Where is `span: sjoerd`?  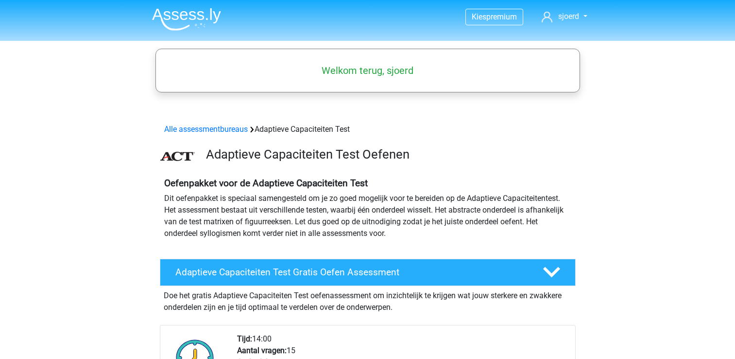
span: sjoerd is located at coordinates (569, 16).